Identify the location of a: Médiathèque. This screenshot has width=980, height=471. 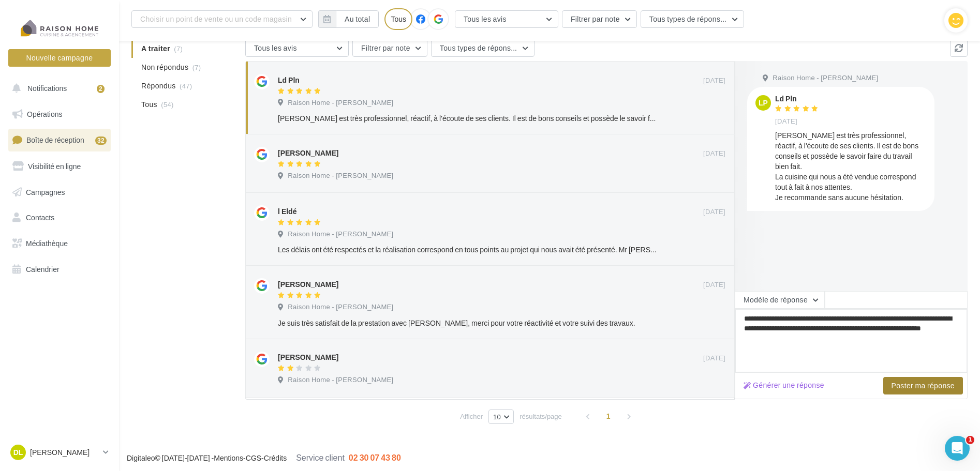
(60, 243).